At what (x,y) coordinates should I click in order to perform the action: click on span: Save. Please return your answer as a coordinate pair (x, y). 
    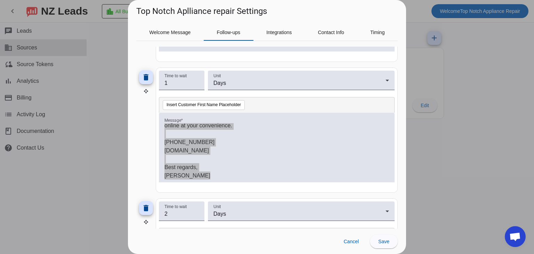
    Looking at the image, I should click on (384, 241).